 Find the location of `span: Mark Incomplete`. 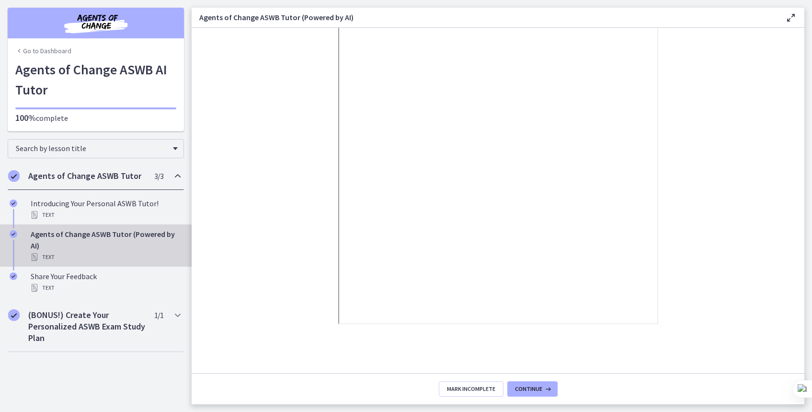

span: Mark Incomplete is located at coordinates (471, 389).